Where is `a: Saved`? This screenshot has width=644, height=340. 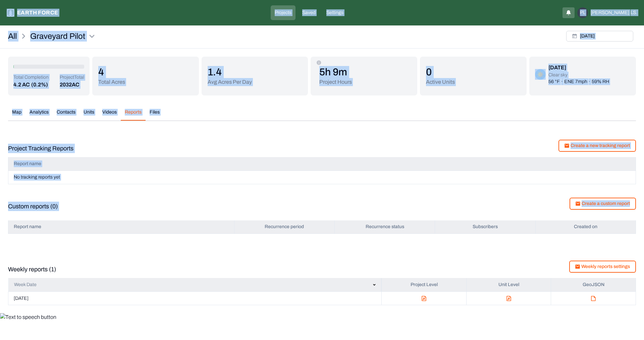 a: Saved is located at coordinates (309, 13).